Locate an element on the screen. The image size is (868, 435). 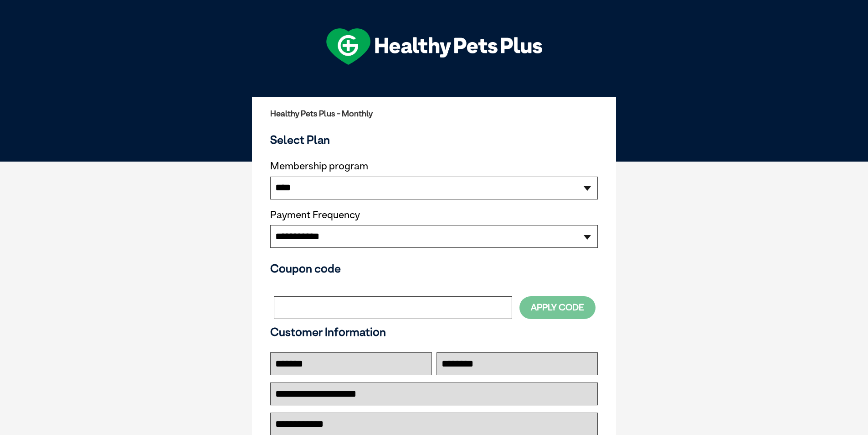
button: Apply Code is located at coordinates (557, 307).